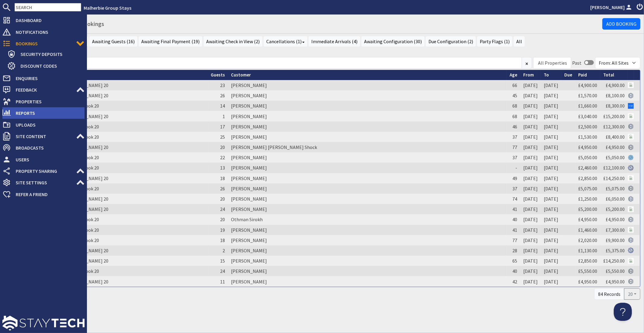 This screenshot has height=333, width=644. What do you see at coordinates (553, 63) in the screenshot?
I see `div: Combobox` at bounding box center [553, 63].